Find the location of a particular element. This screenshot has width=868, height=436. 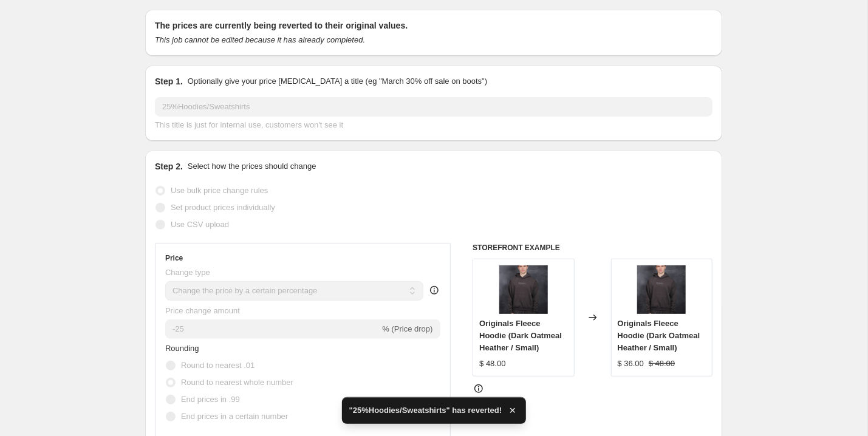

span: Rounding is located at coordinates (182, 348).